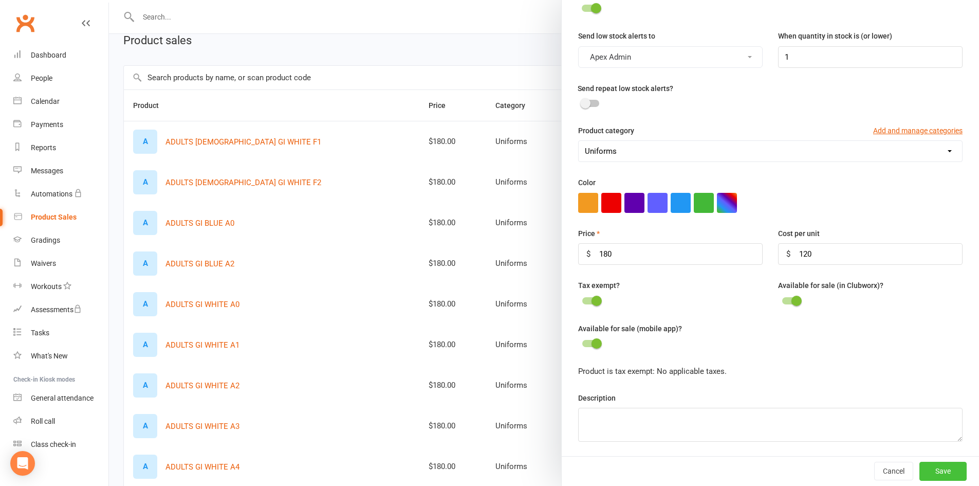 This screenshot has height=486, width=979. What do you see at coordinates (43, 148) in the screenshot?
I see `div: Reports` at bounding box center [43, 148].